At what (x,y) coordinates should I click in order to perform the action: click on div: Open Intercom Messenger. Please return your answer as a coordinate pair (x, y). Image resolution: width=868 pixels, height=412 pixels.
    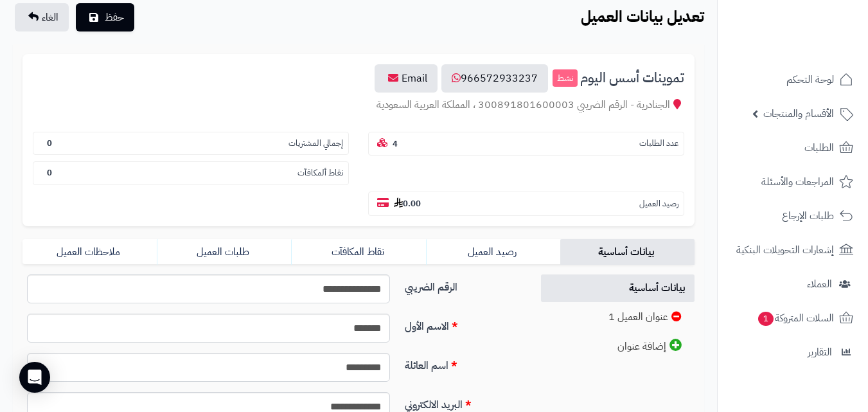
    Looking at the image, I should click on (34, 378).